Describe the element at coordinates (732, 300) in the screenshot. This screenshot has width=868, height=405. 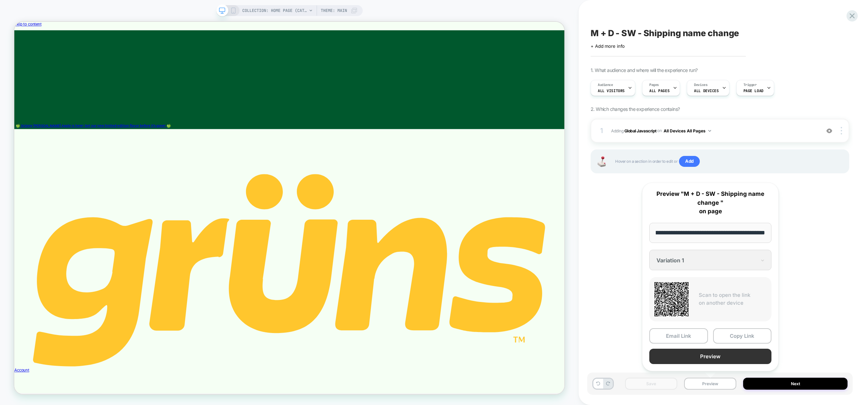
I see `p: Scan to open the link on another device` at that location.